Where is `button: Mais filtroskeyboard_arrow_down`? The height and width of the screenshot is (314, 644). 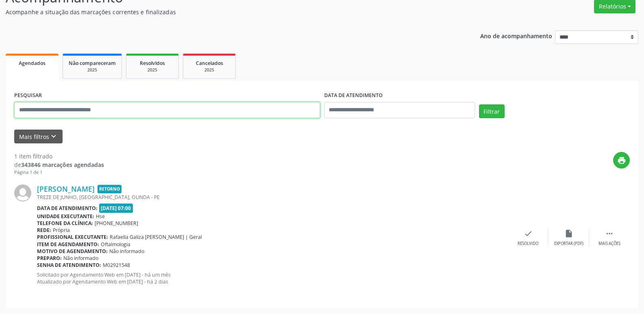
button: Mais filtroskeyboard_arrow_down is located at coordinates (38, 137).